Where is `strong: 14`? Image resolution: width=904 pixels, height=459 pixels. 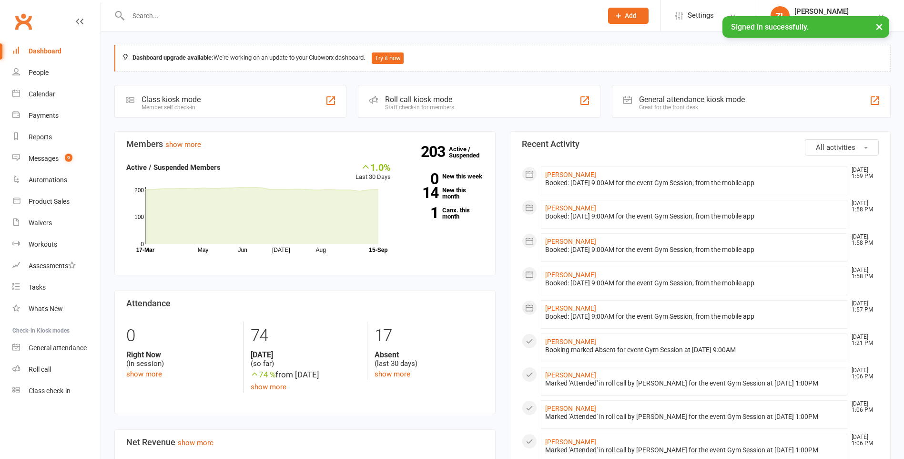 strong: 14 is located at coordinates (422, 193).